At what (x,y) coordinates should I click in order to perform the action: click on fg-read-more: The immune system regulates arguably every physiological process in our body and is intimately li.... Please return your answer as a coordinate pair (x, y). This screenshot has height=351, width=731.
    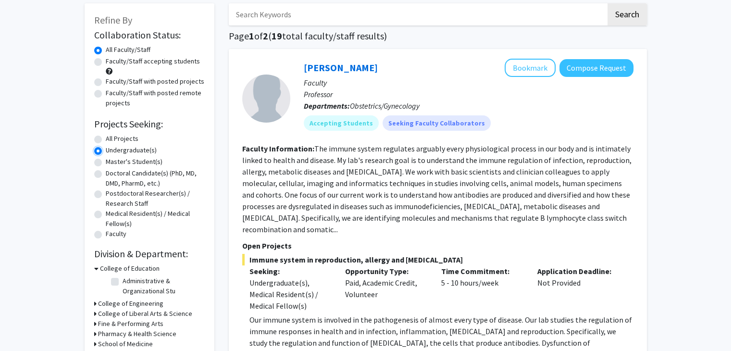
    Looking at the image, I should click on (437, 189).